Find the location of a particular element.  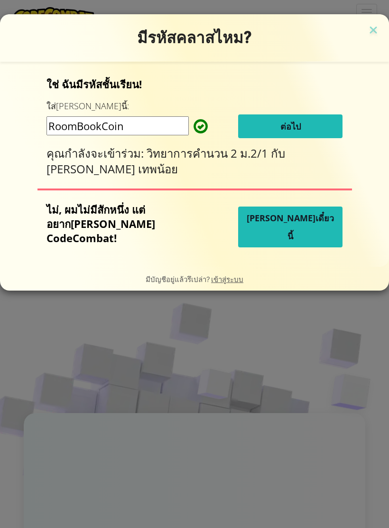

span: เข้าสู่ระบบ is located at coordinates (227, 279).